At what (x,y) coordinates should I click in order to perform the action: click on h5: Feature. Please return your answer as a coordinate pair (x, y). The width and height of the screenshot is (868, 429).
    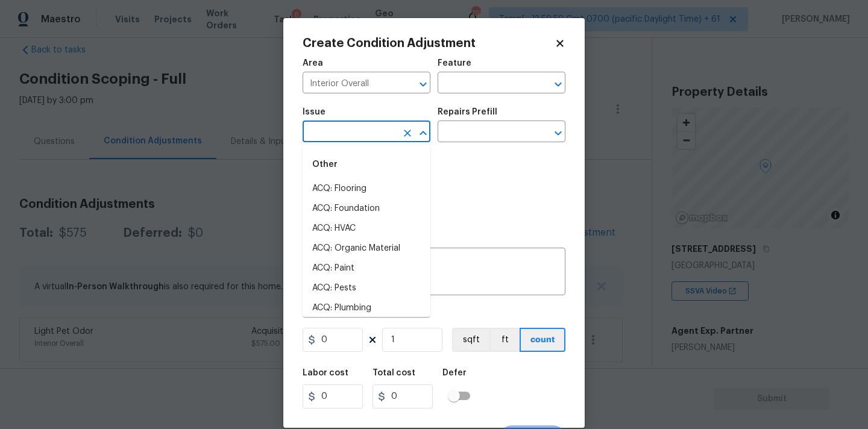
    Looking at the image, I should click on (454, 63).